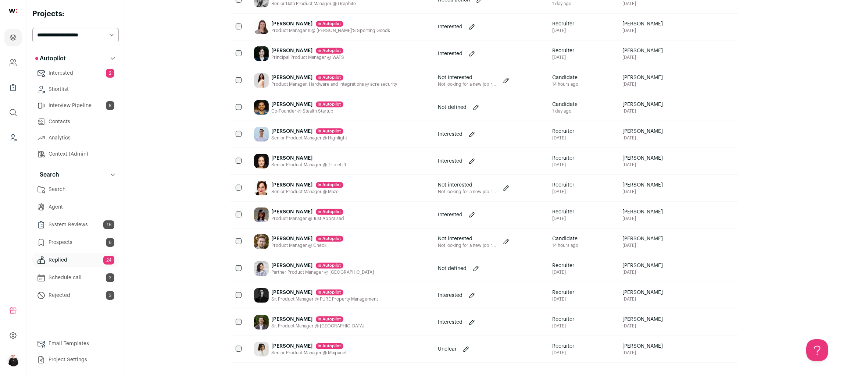 This screenshot has width=843, height=376. Describe the element at coordinates (75, 207) in the screenshot. I see `a: Agent` at that location.